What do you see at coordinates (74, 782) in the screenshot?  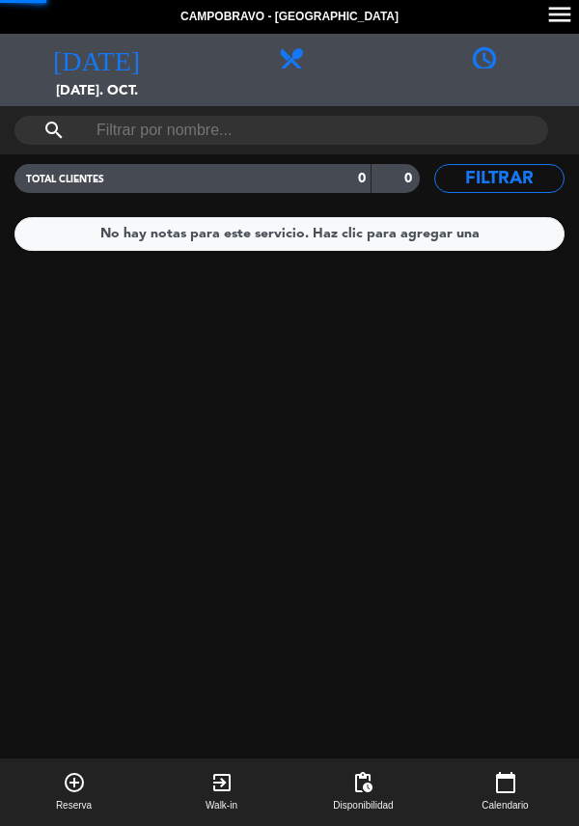 I see `i: add_circle_outline` at bounding box center [74, 782].